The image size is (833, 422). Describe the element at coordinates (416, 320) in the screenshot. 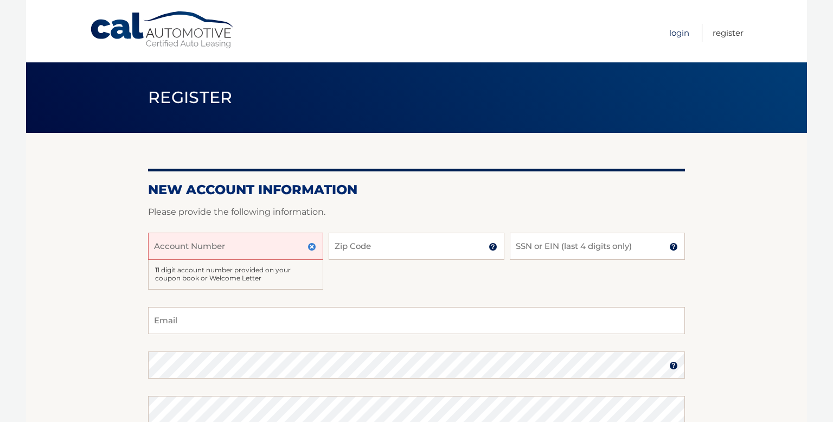

I see `input: Email` at that location.